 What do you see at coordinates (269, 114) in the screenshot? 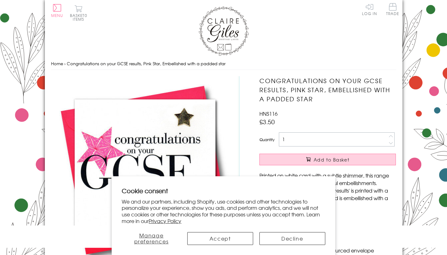
I see `span: HNS116` at bounding box center [269, 114].